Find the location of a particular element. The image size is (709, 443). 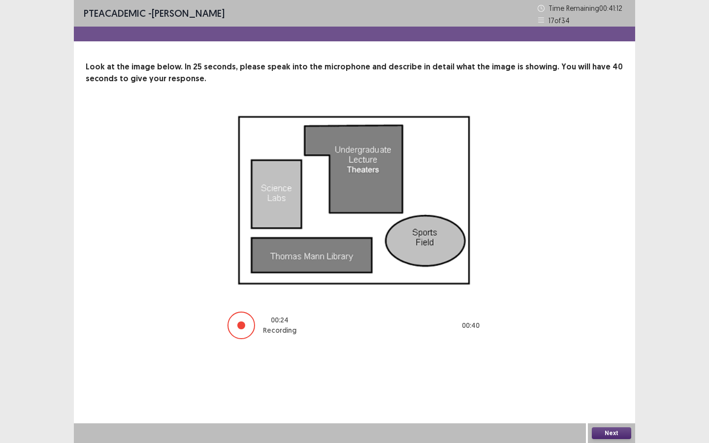

span: PTE academic is located at coordinates (115, 13).